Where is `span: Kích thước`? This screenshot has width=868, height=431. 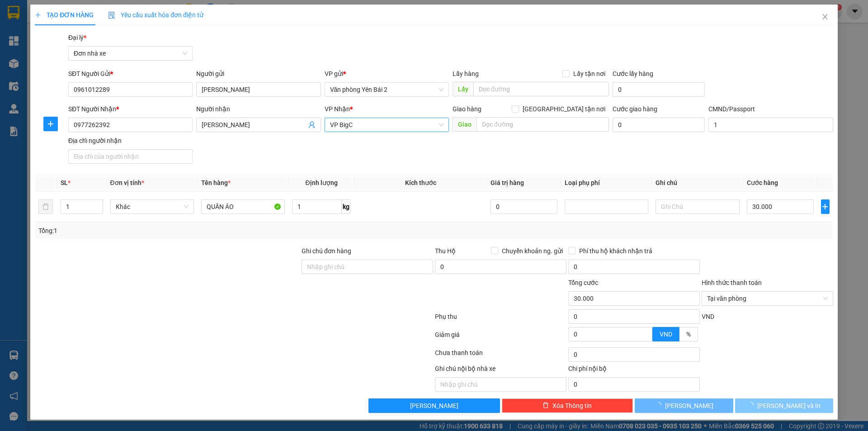
span: Kích thước is located at coordinates (421, 182).